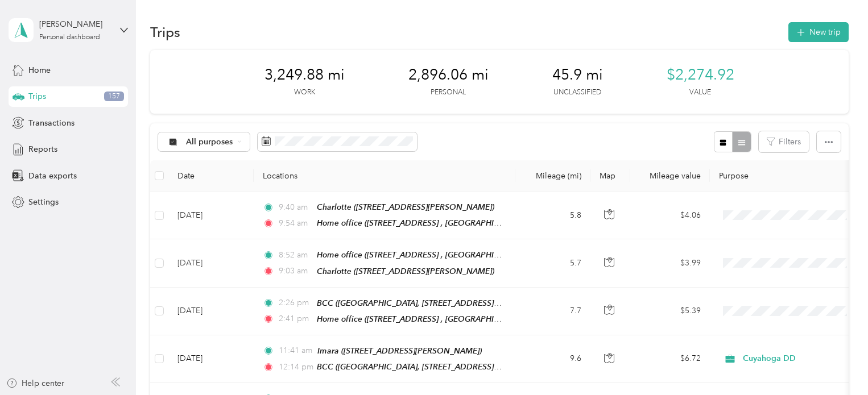 The width and height of the screenshot is (868, 395). I want to click on div: Personal dashboard, so click(69, 38).